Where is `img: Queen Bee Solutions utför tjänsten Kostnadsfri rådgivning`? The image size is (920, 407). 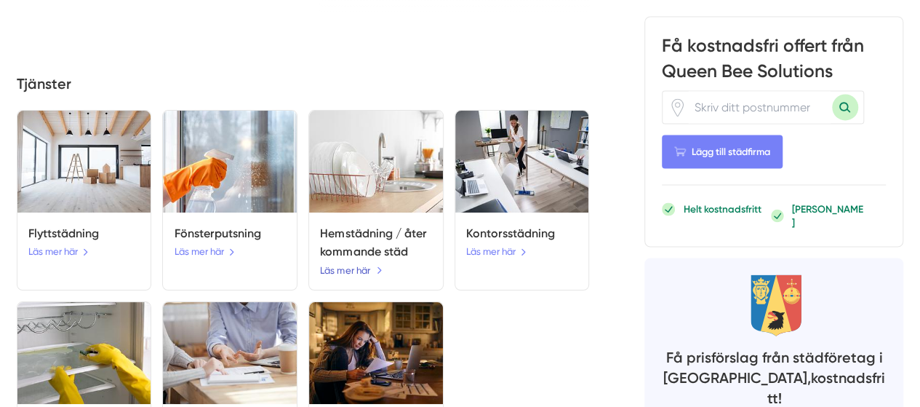 img: Queen Bee Solutions utför tjänsten Kostnadsfri rådgivning is located at coordinates (230, 353).